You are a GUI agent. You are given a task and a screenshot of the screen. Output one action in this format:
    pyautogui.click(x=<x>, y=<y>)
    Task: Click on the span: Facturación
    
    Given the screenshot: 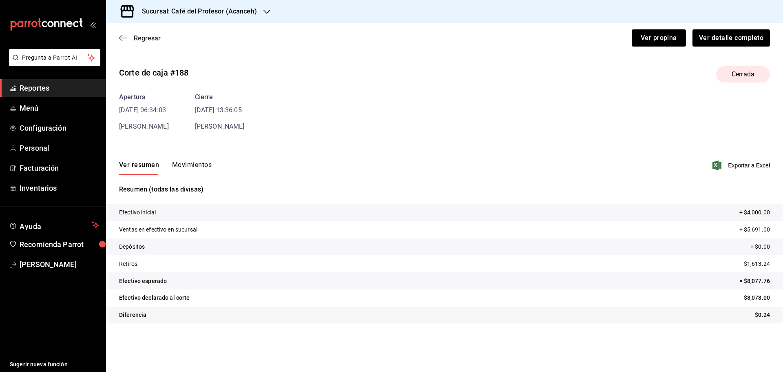 What is the action you would take?
    pyautogui.click(x=59, y=168)
    